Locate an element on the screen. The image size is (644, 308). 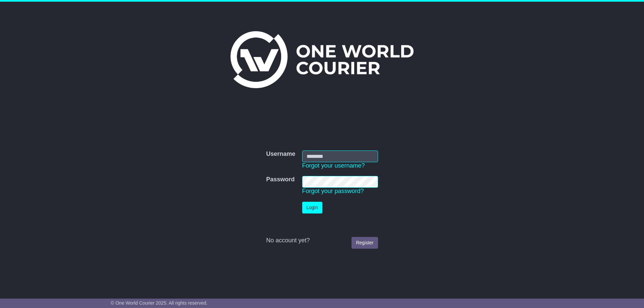
img: One World is located at coordinates (322, 60).